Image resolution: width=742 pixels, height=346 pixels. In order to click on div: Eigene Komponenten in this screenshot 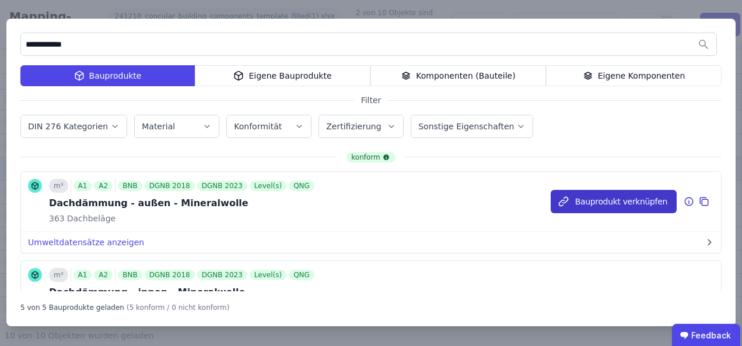, I will do `click(633, 76)`.